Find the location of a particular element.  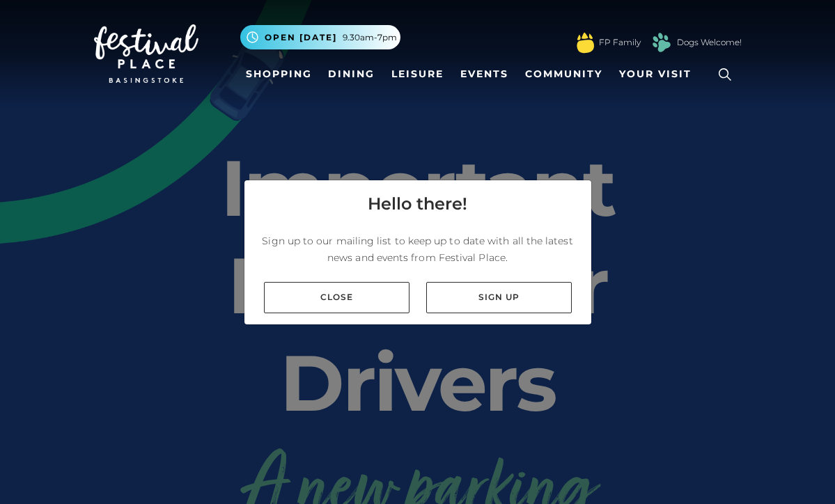

a: Close is located at coordinates (337, 297).